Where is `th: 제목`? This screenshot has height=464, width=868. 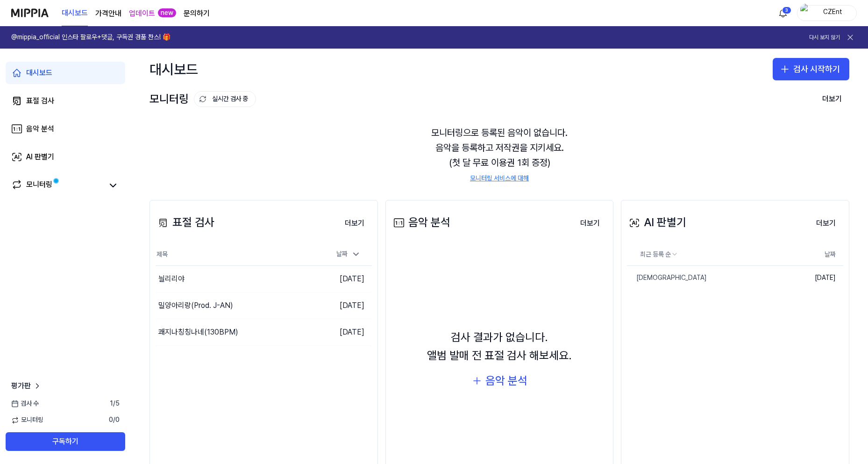
th: 제목 is located at coordinates (236, 255).